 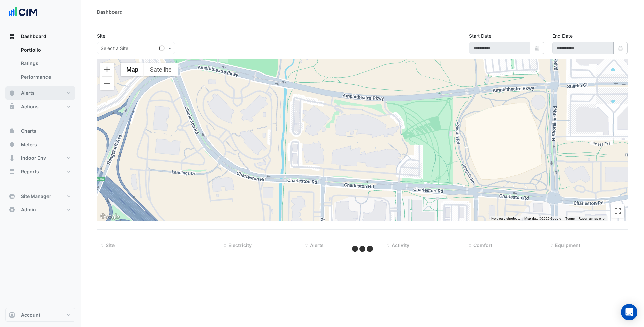 What do you see at coordinates (570, 219) in the screenshot?
I see `a: Terms (opens in new tab)` at bounding box center [570, 219].